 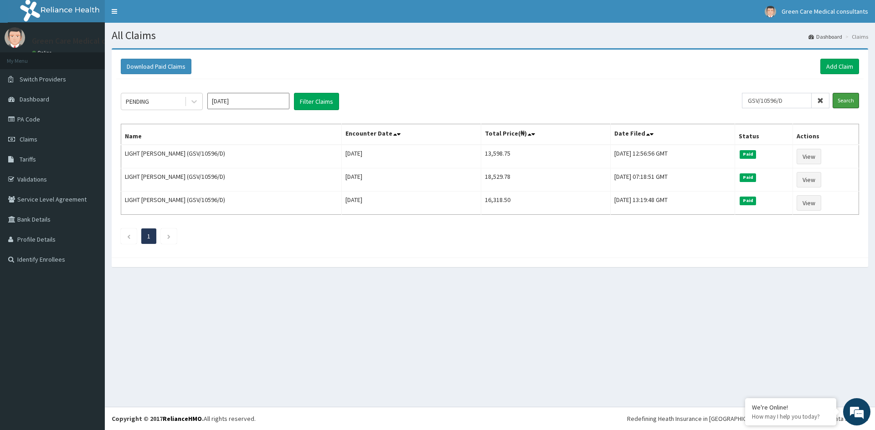 I want to click on a: Add Claim, so click(x=839, y=67).